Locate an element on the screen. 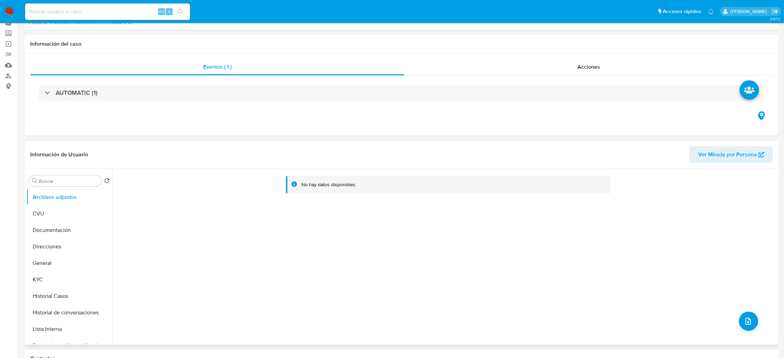 The image size is (784, 358). h3: AUTOMATIC (1) is located at coordinates (77, 93).